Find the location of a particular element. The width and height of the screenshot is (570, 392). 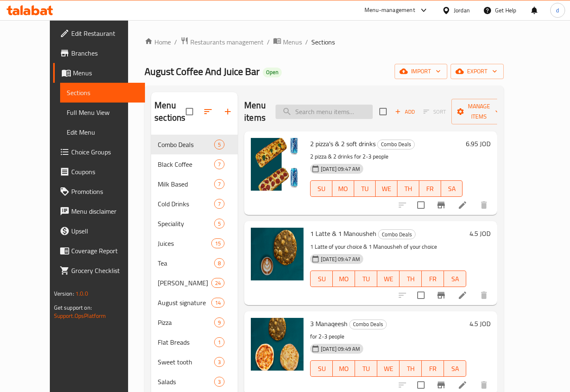

span: 15 is located at coordinates (218, 243).